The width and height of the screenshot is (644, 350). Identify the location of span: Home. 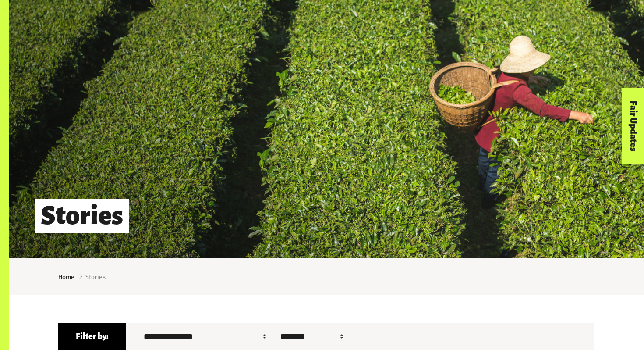
(66, 276).